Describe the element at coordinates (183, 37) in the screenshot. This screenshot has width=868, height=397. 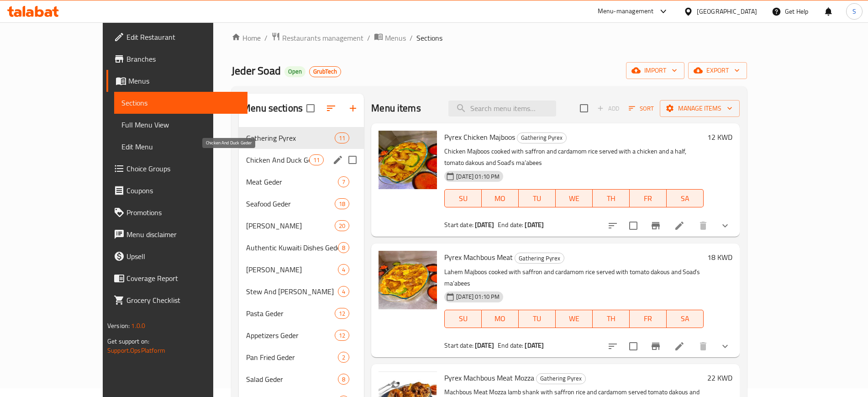
I see `span: Edit Restaurant` at that location.